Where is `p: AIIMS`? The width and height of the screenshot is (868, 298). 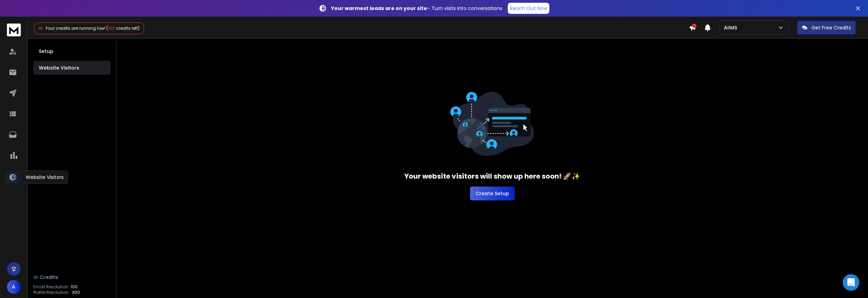
p: AIIMS is located at coordinates (732, 28).